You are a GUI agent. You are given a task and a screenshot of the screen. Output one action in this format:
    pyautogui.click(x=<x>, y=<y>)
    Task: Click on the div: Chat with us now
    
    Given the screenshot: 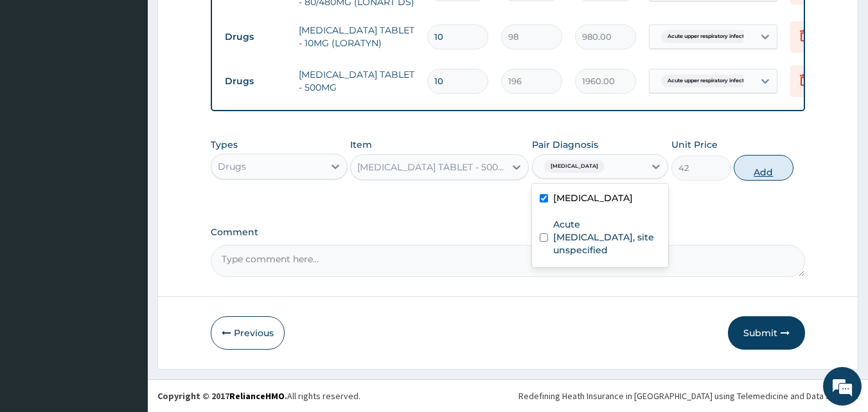 What is the action you would take?
    pyautogui.click(x=141, y=80)
    